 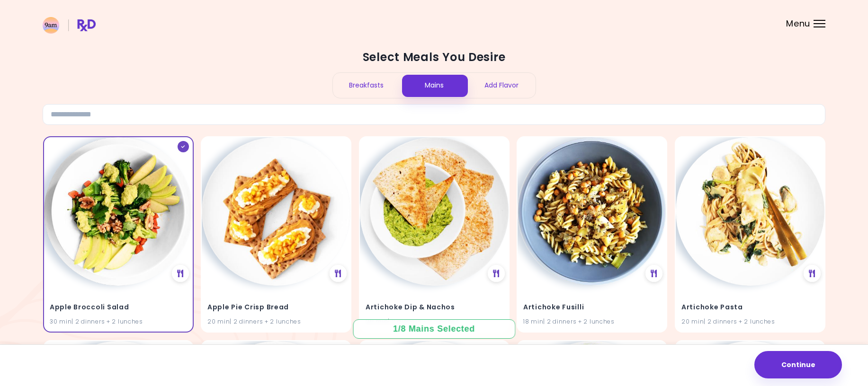 What do you see at coordinates (434, 57) in the screenshot?
I see `h2: Select Meals You Desire` at bounding box center [434, 57].